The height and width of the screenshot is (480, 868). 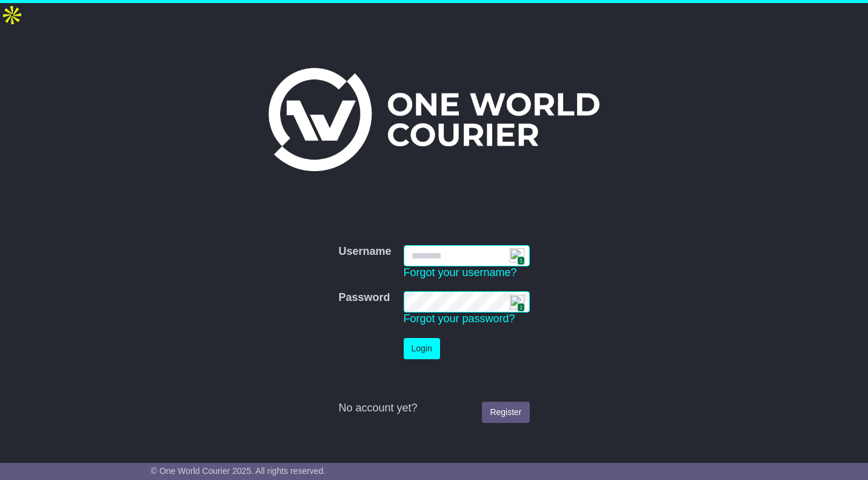 I want to click on a: Register, so click(x=506, y=412).